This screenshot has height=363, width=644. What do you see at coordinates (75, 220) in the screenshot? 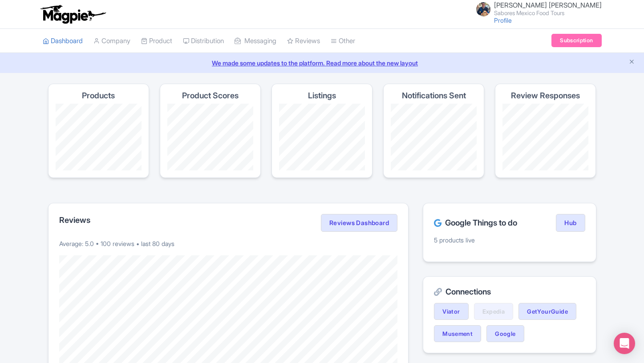
I see `h2: Reviews` at bounding box center [75, 220].